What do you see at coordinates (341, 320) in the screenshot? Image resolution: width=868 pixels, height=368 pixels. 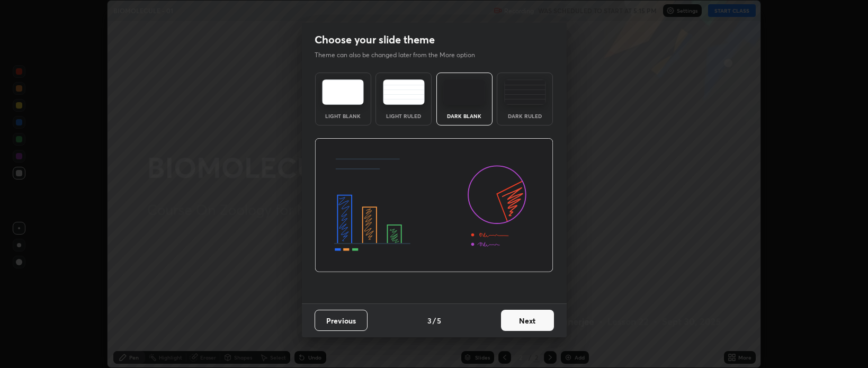 I see `button: Previous` at bounding box center [341, 320].